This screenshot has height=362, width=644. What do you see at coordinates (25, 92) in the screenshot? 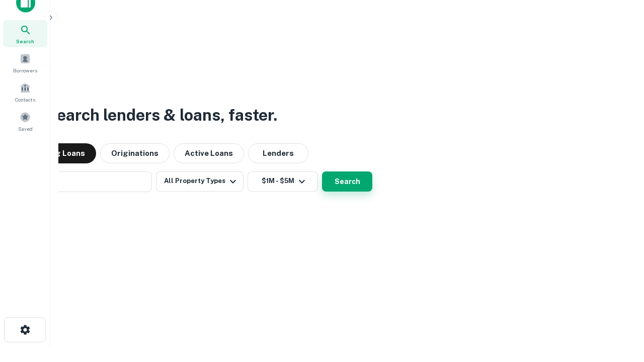
I see `a: Contacts` at bounding box center [25, 92].